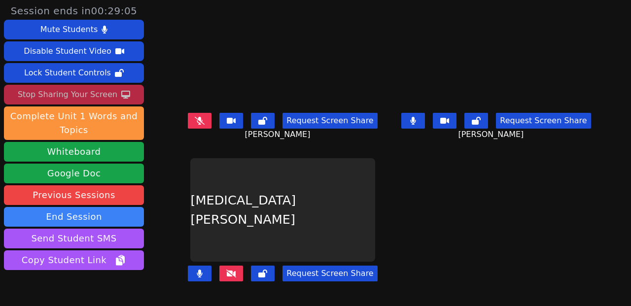 This screenshot has height=306, width=631. Describe the element at coordinates (74, 152) in the screenshot. I see `button: Whiteboard` at that location.